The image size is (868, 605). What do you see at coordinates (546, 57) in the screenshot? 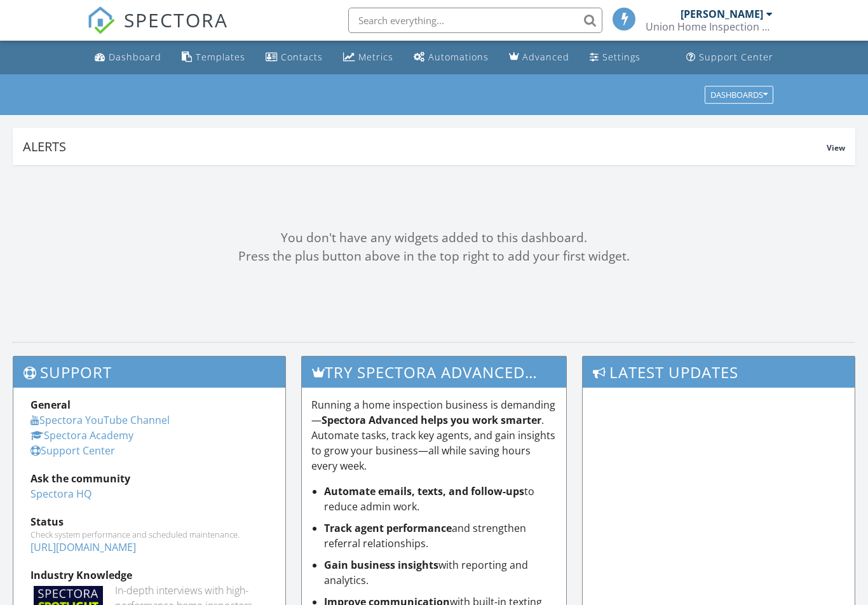
I see `div: Advanced` at bounding box center [546, 57].